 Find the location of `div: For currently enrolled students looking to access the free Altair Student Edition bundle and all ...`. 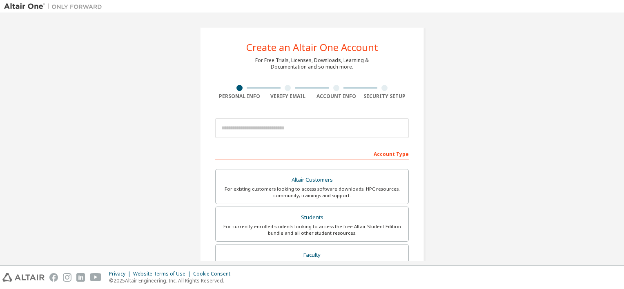

div: For currently enrolled students looking to access the free Altair Student Edition bundle and all ... is located at coordinates (312, 230).